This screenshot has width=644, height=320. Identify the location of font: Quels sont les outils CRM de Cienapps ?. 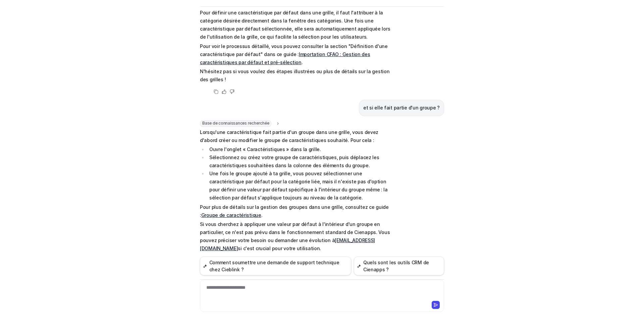
(396, 266).